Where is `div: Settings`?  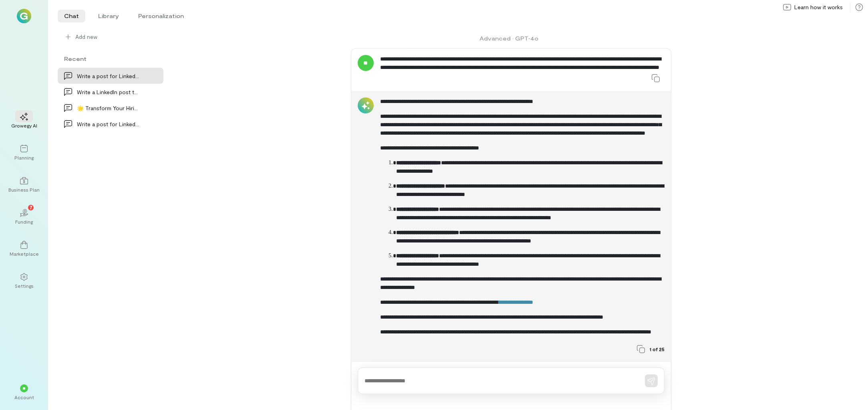
div: Settings is located at coordinates (24, 286).